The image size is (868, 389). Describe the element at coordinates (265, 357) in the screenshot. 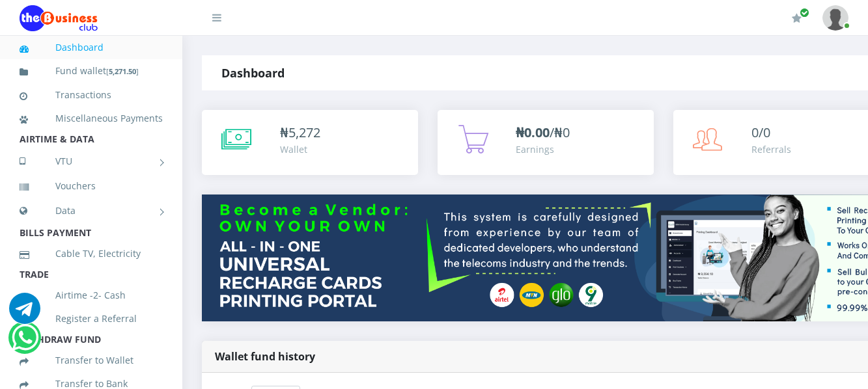

I see `strong: Wallet fund history` at that location.